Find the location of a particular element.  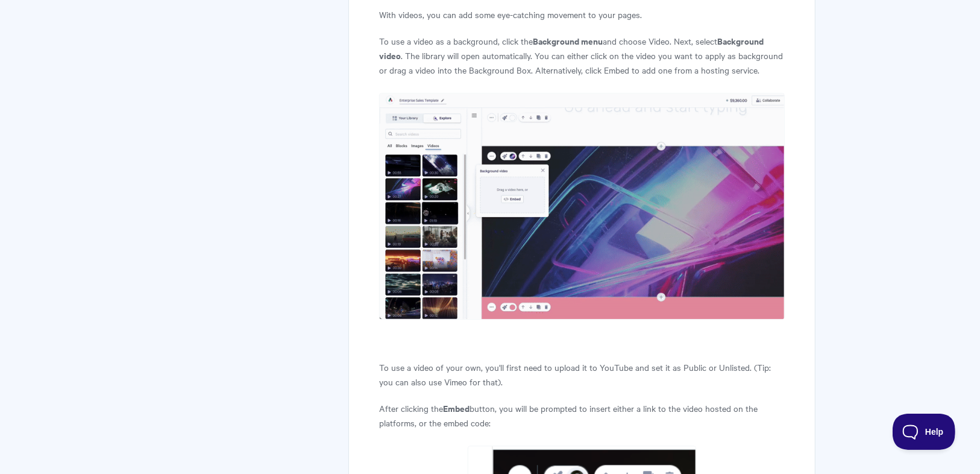

p: To use a video as a background, click the and choose Video. Next, select . The library will open ... is located at coordinates (581, 55).